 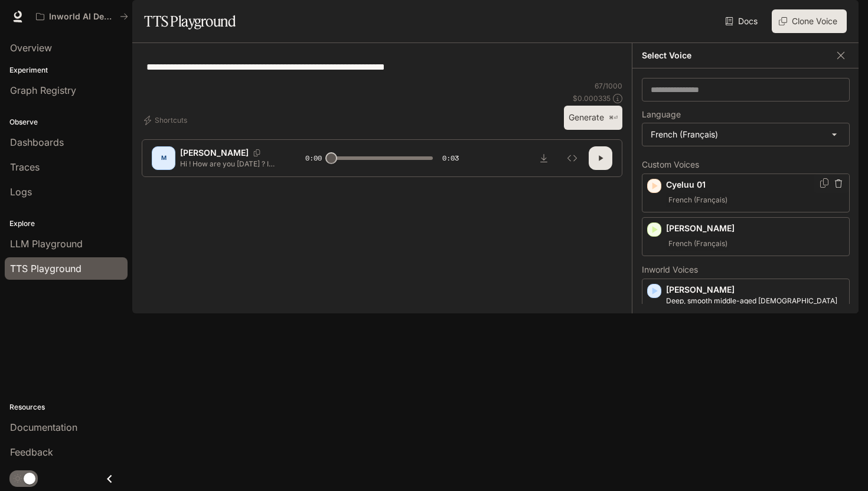 What do you see at coordinates (755, 185) in the screenshot?
I see `p: Cyeluu 01` at bounding box center [755, 185].